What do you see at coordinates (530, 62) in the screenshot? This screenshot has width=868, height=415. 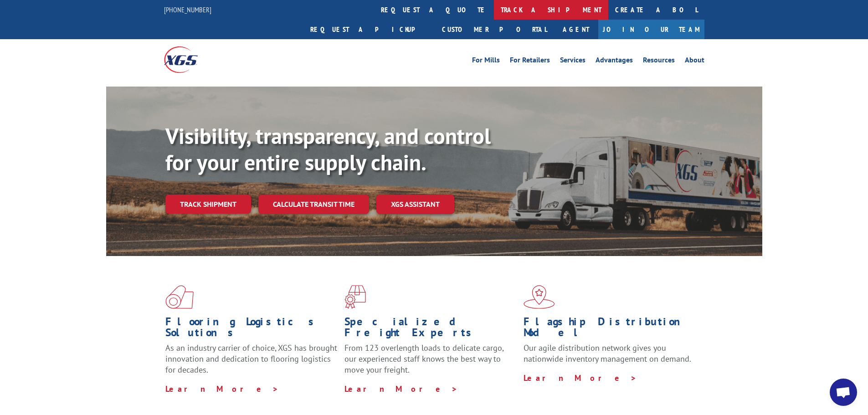 I see `a: For Retailers` at bounding box center [530, 62].